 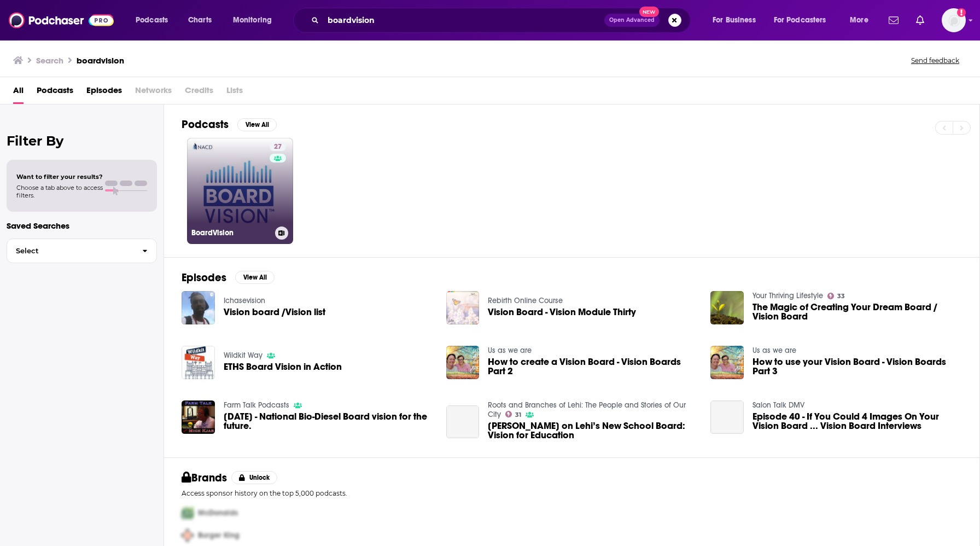 What do you see at coordinates (857, 312) in the screenshot?
I see `span: The Magic of Creating Your Dream Board / Vision Board` at bounding box center [857, 312].